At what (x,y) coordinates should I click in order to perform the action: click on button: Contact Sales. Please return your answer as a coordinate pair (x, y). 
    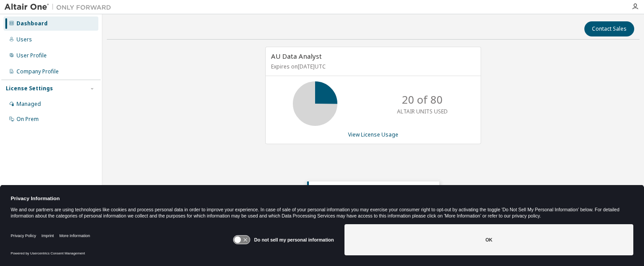
    Looking at the image, I should click on (609, 29).